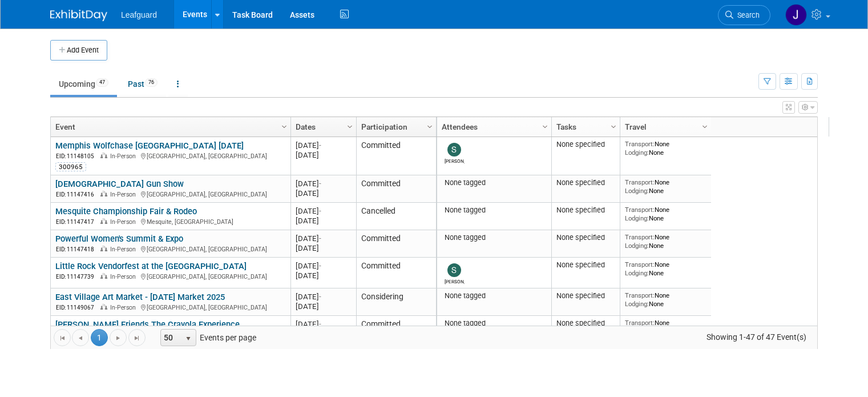 This screenshot has width=868, height=397. I want to click on div: 300965, so click(71, 167).